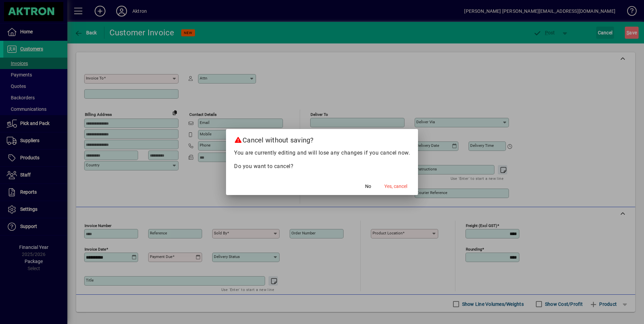 The image size is (644, 324). Describe the element at coordinates (395, 186) in the screenshot. I see `span: Yes, cancel` at that location.